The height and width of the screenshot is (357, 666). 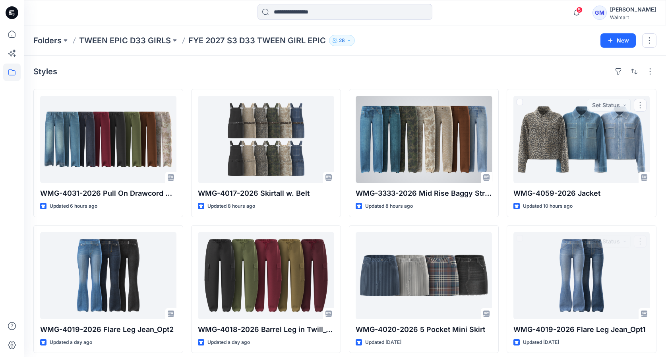 What do you see at coordinates (266, 194) in the screenshot?
I see `p: WMG-4017-2026 Skirtall w. Belt` at bounding box center [266, 194].